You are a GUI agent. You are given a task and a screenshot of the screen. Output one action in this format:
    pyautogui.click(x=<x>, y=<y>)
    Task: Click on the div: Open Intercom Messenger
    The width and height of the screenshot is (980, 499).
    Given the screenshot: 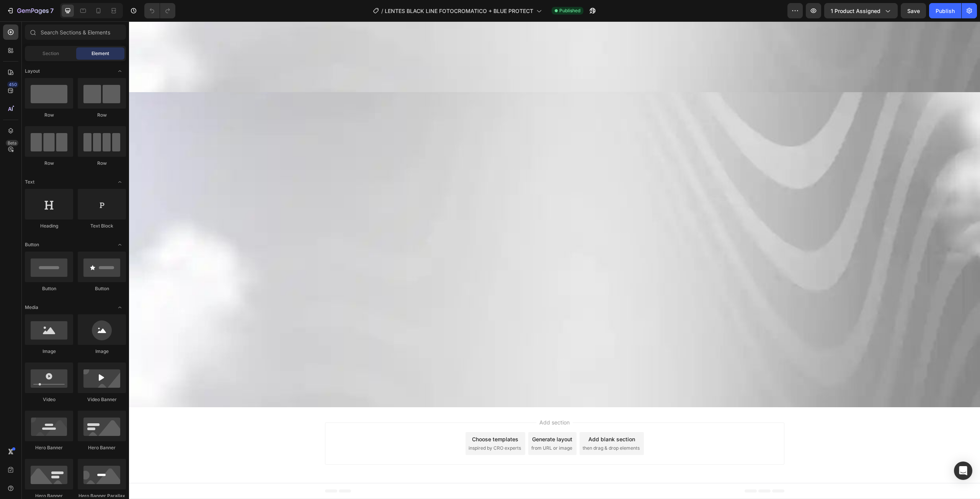 What is the action you would take?
    pyautogui.click(x=963, y=471)
    